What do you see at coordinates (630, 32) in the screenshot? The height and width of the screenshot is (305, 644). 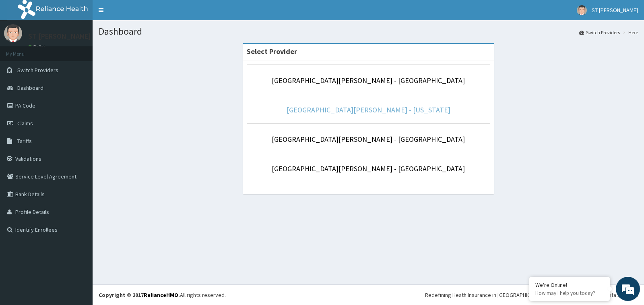 I see `li: Here` at bounding box center [630, 32].